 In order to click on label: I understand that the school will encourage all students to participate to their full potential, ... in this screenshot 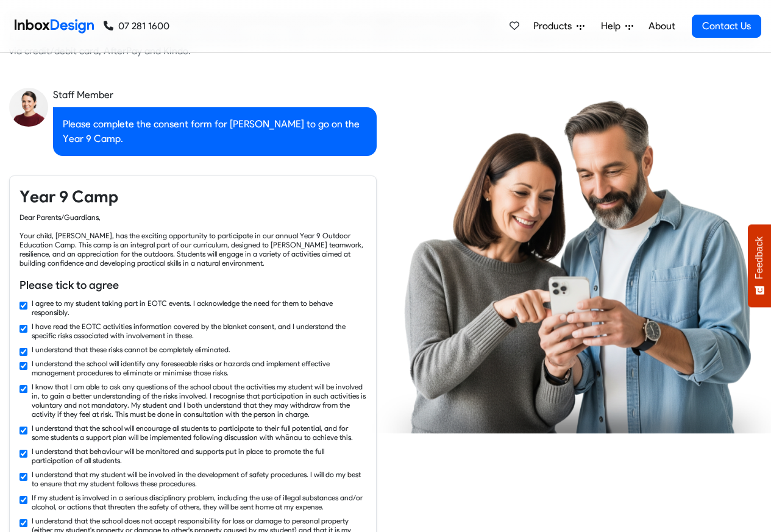, I will do `click(199, 432)`.